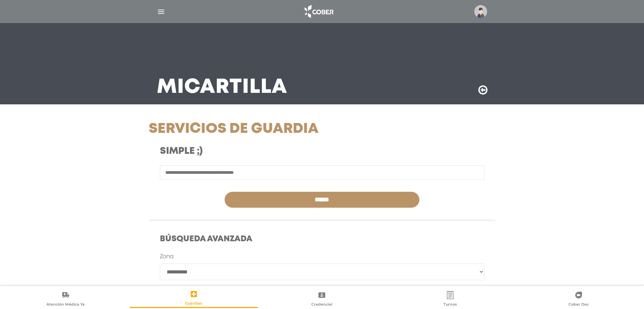 This screenshot has height=309, width=644. I want to click on a: Guardias, so click(194, 299).